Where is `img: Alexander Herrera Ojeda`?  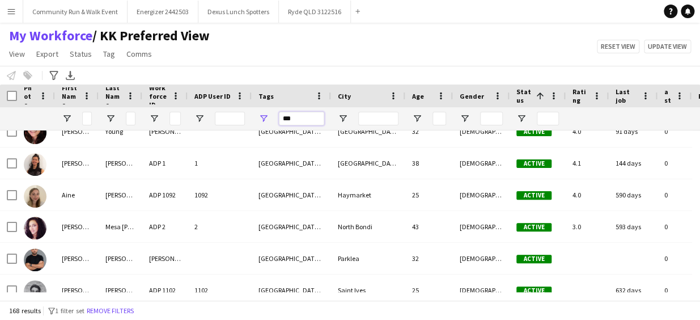
img: Alexander Herrera Ojeda is located at coordinates (35, 291).